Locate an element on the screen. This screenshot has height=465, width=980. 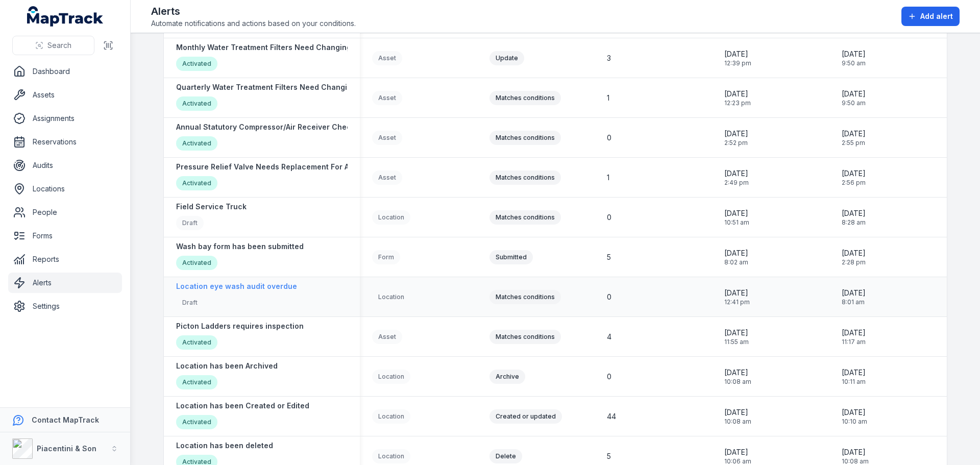
div: Delete is located at coordinates (506, 457).